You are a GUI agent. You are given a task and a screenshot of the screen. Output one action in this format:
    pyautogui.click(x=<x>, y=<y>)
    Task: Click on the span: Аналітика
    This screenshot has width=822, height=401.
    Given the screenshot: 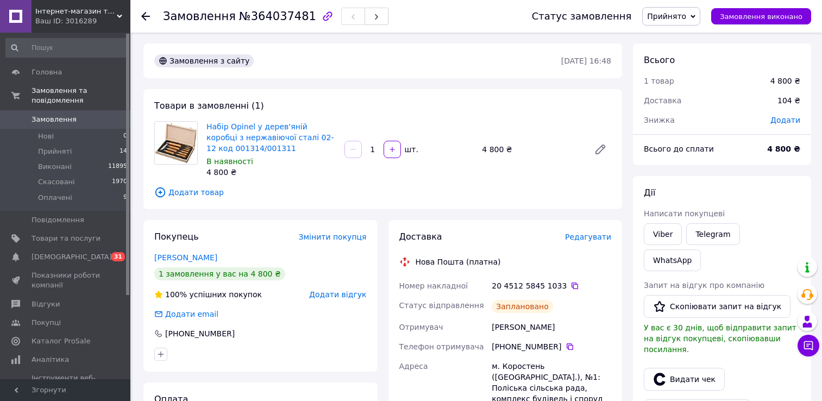 What is the action you would take?
    pyautogui.click(x=50, y=360)
    